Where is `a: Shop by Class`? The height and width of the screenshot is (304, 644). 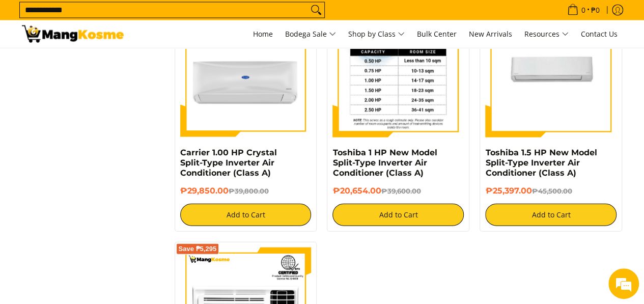 a: Shop by Class is located at coordinates (376, 34).